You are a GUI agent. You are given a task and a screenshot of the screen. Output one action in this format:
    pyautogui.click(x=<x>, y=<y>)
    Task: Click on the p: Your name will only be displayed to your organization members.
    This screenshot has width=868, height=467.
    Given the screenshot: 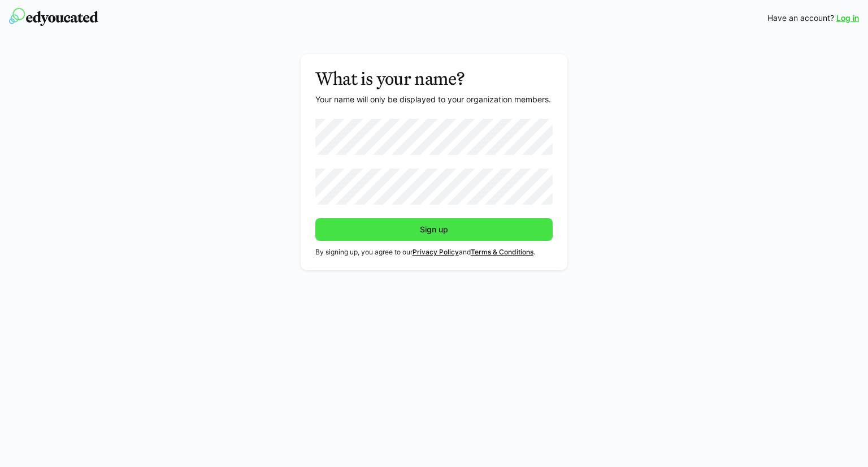 What is the action you would take?
    pyautogui.click(x=434, y=99)
    